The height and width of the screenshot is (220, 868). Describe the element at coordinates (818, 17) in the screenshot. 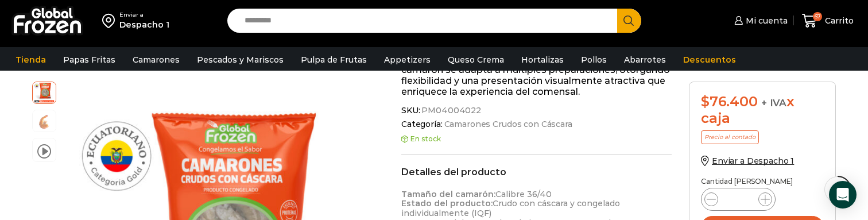

I see `span: 67` at that location.